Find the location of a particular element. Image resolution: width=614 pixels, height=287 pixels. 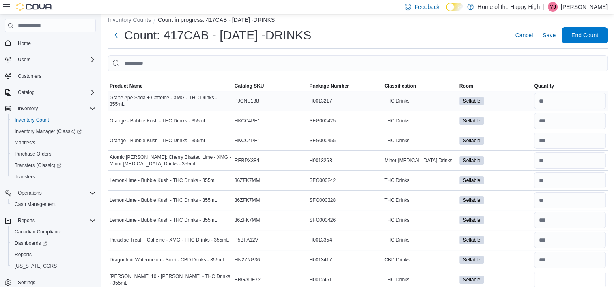

span: Room is located at coordinates (466, 86).